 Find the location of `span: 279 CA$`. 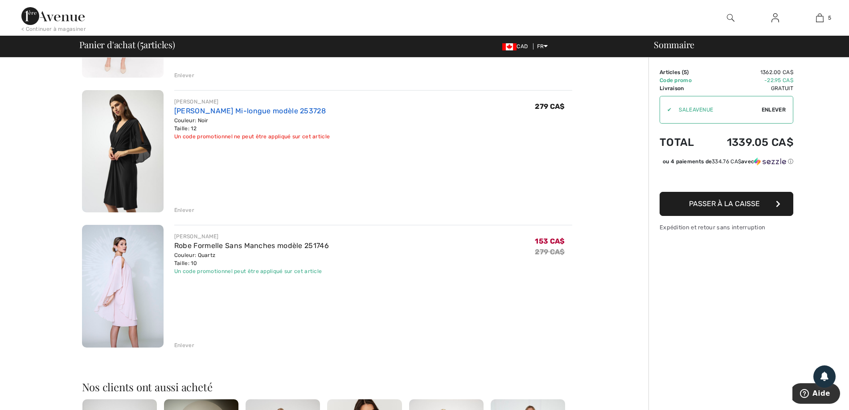

span: 279 CA$ is located at coordinates (550, 106).